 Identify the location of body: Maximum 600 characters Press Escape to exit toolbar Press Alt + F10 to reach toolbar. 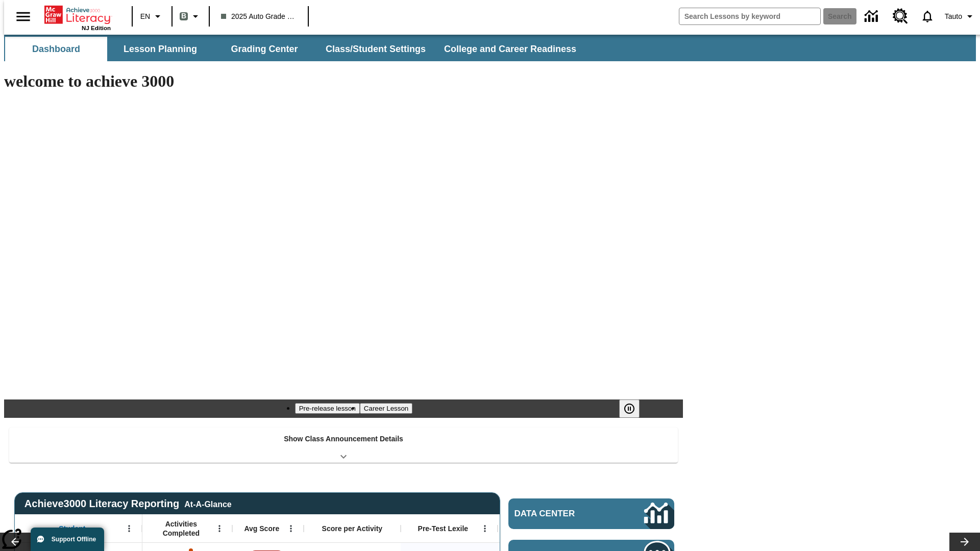
(77, 13).